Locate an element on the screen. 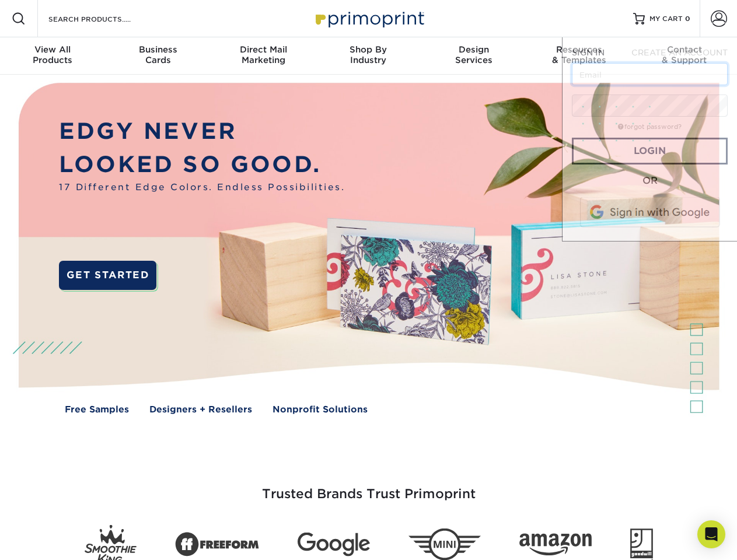  p: LOOKED SO GOOD. is located at coordinates (202, 164).